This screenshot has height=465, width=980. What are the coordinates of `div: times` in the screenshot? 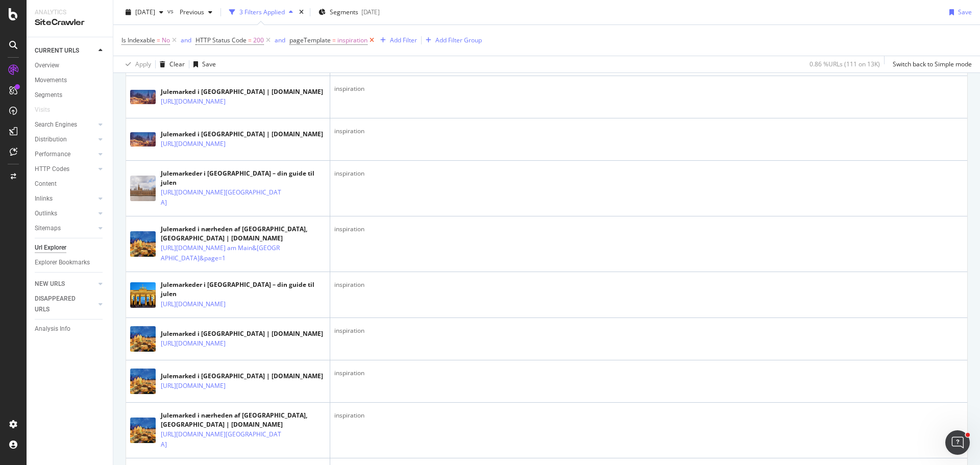 It's located at (301, 12).